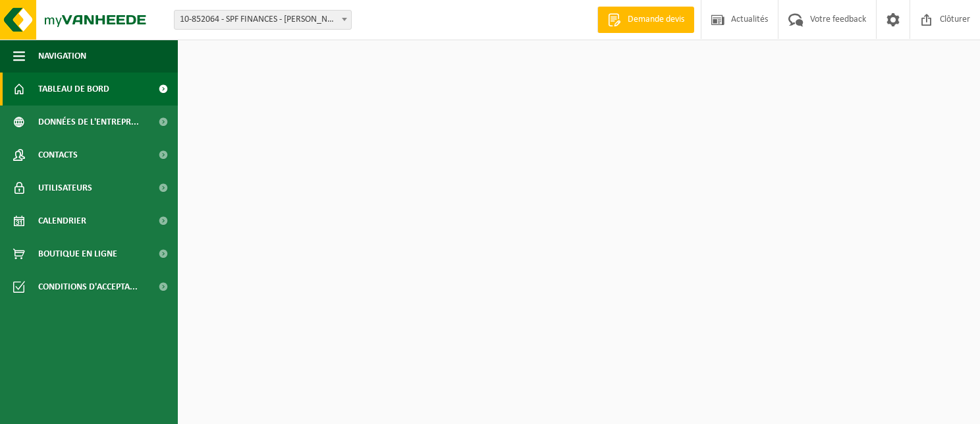  What do you see at coordinates (87, 287) in the screenshot?
I see `span: Conditions d'accepta...` at bounding box center [87, 287].